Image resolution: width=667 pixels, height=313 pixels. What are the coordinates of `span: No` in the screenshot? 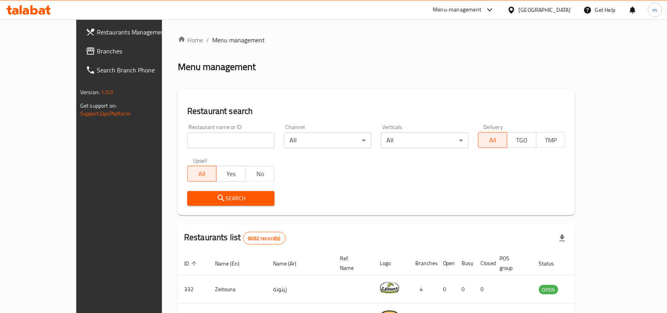 It's located at (260, 174).